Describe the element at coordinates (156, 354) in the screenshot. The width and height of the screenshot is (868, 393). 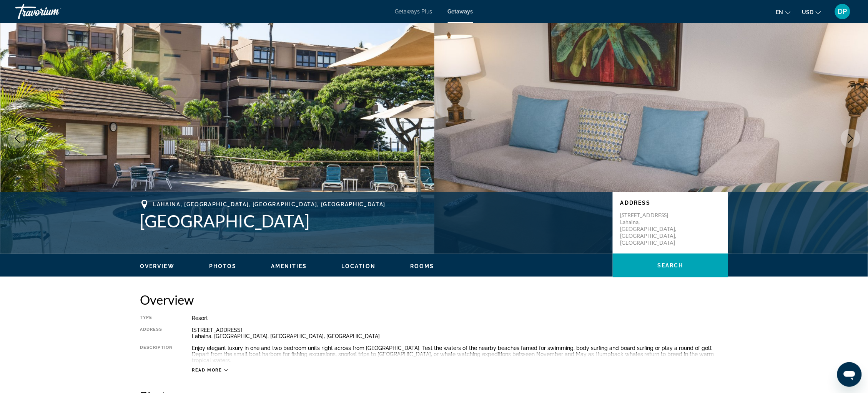
I see `div: Description` at that location.